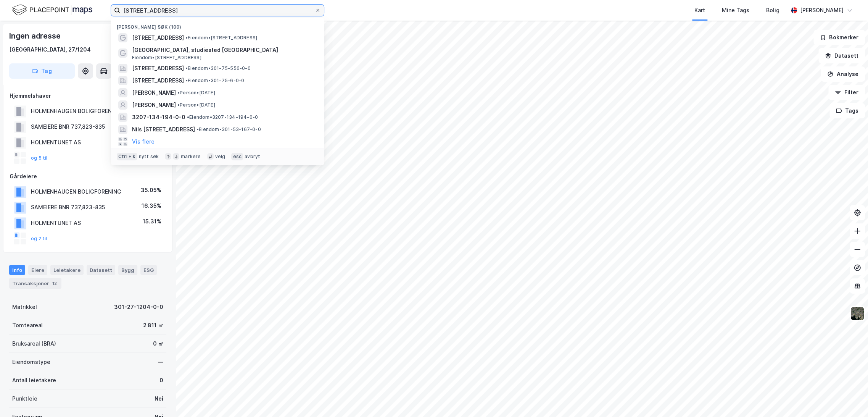 This screenshot has height=417, width=868. Describe the element at coordinates (88, 96) in the screenshot. I see `div: Hjemmelshaver` at that location.